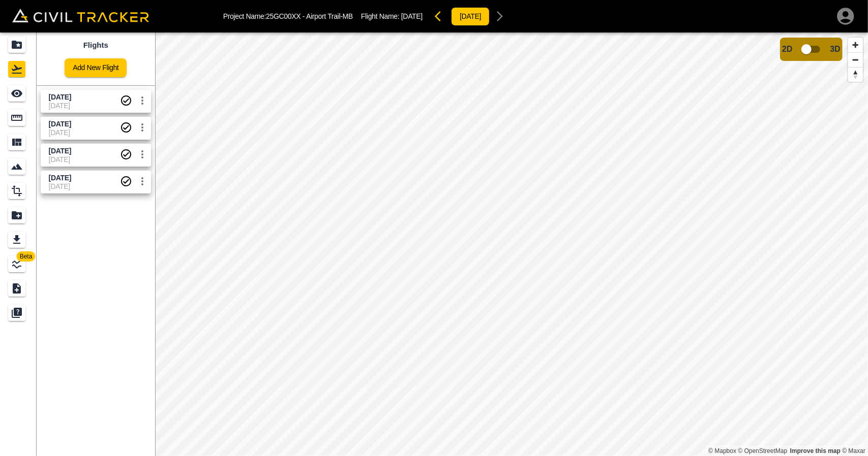 This screenshot has width=868, height=456. I want to click on button: Zoom out, so click(855, 60).